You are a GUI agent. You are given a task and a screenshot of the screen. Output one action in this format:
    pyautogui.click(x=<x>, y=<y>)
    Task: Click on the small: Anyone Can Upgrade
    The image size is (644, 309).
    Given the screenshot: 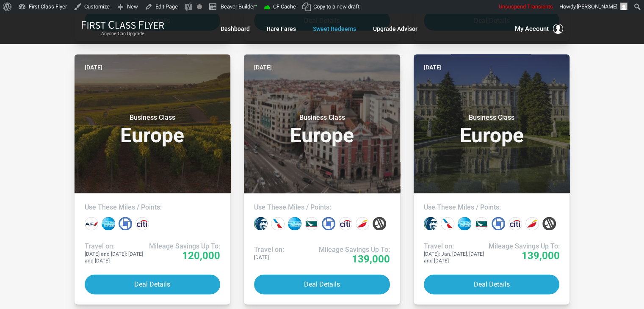 What is the action you would take?
    pyautogui.click(x=123, y=34)
    